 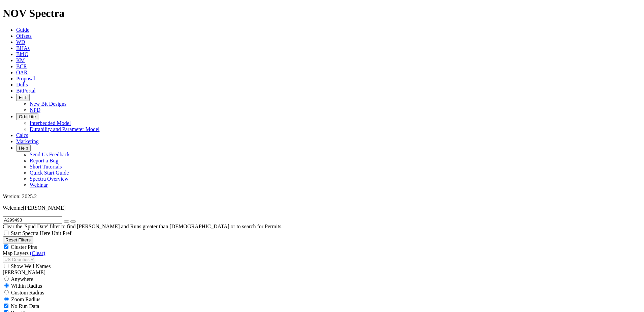 What do you see at coordinates (26, 79) in the screenshot?
I see `a: Proposal` at bounding box center [26, 79].